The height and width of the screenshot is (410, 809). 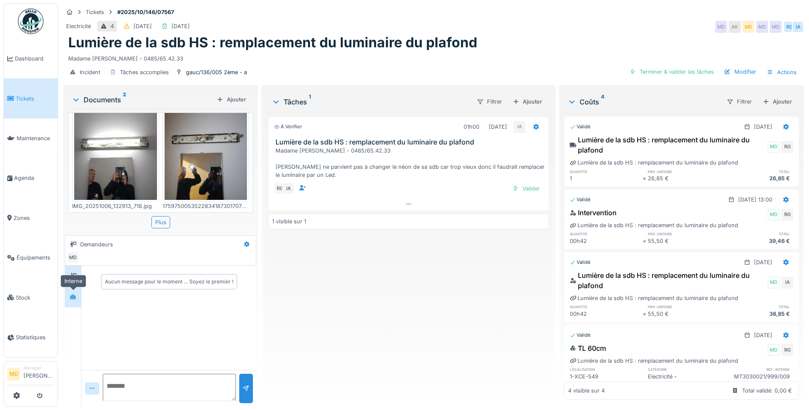 What do you see at coordinates (78, 26) in the screenshot?
I see `div: Electricité` at bounding box center [78, 26].